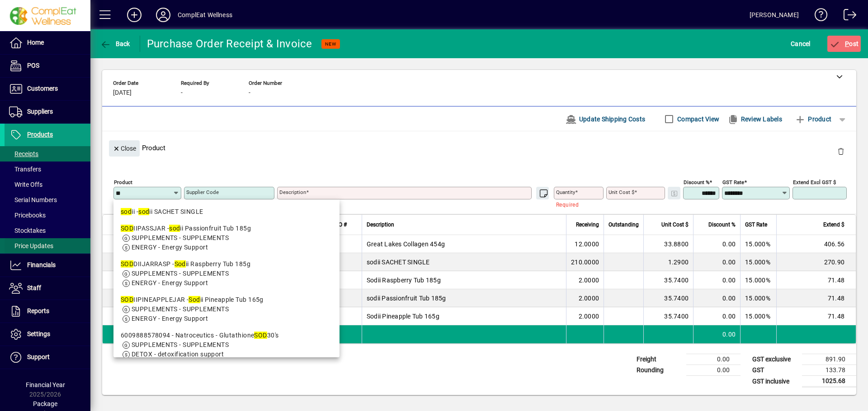 This screenshot has height=411, width=868. What do you see at coordinates (587, 244) in the screenshot?
I see `span: 12.0000` at bounding box center [587, 244].